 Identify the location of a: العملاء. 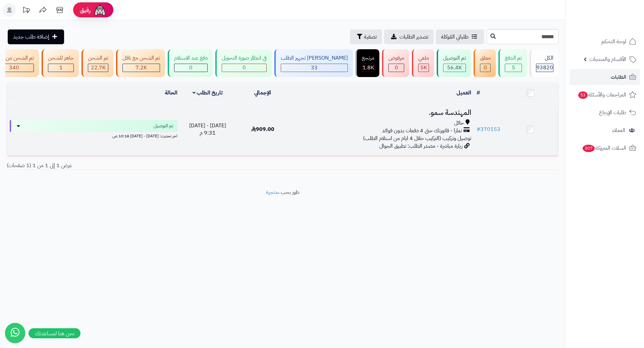
(605, 130).